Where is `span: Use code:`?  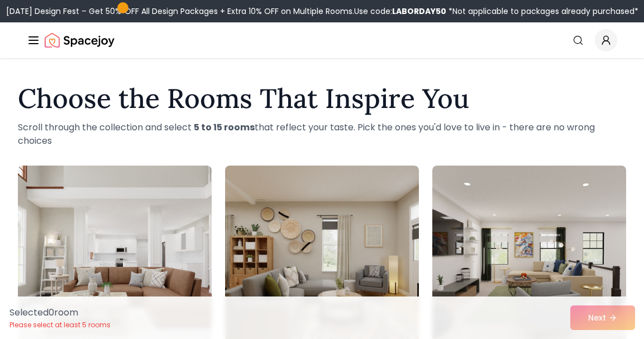 span: Use code: is located at coordinates (400, 11).